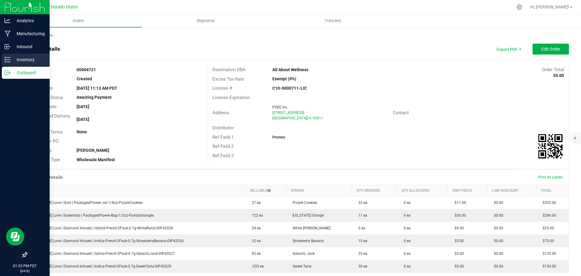  What do you see at coordinates (94, 97) in the screenshot?
I see `strong: Awaiting Payment` at bounding box center [94, 97].